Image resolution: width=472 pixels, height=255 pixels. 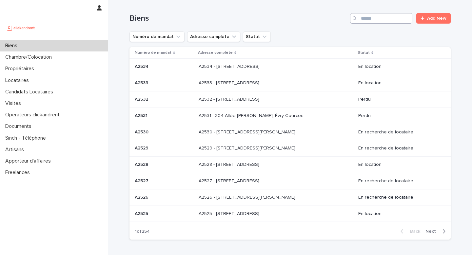 What do you see at coordinates (142, 99) in the screenshot?
I see `p: A2532` at bounding box center [142, 99].